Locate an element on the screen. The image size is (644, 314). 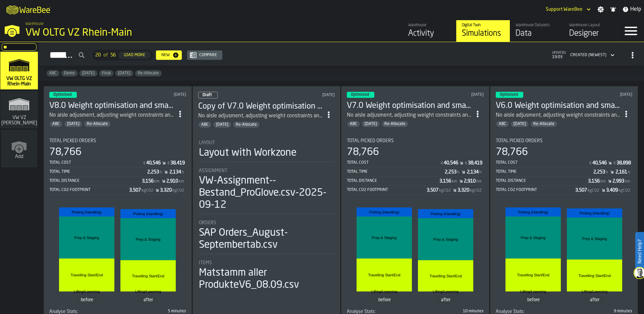
h3: V8.0 Weight optimisation and small item improvement is located at coordinates (112, 106).